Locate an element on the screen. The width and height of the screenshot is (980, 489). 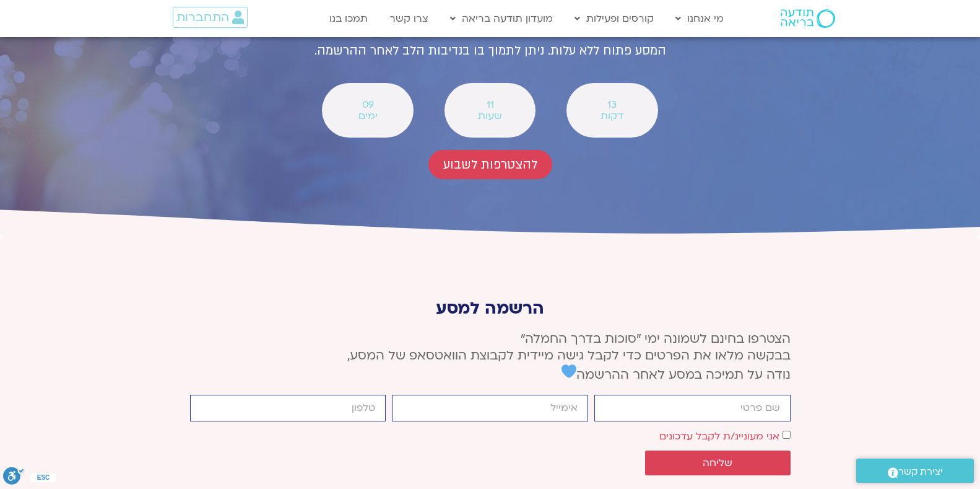
span: בבקשה מלאו את הפרטים כדי לקבל גישה מיידית לקבוצת הוואטסאפ של המסע, is located at coordinates (569, 355).